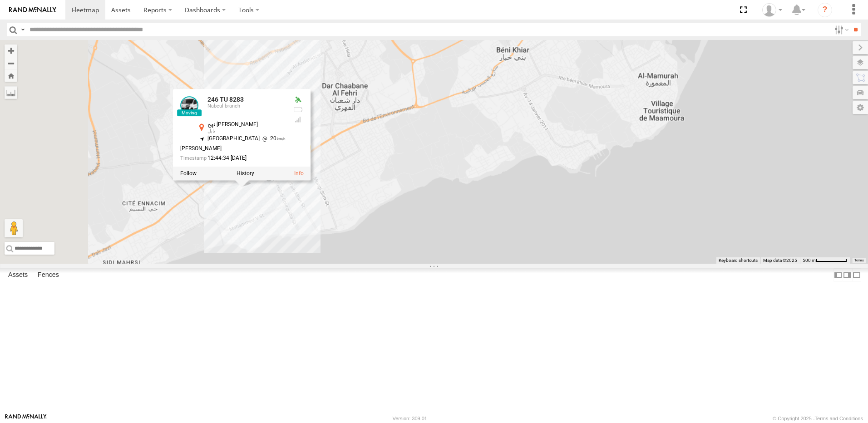  Describe the element at coordinates (226, 99) in the screenshot. I see `a: 246 TU 8283` at that location.